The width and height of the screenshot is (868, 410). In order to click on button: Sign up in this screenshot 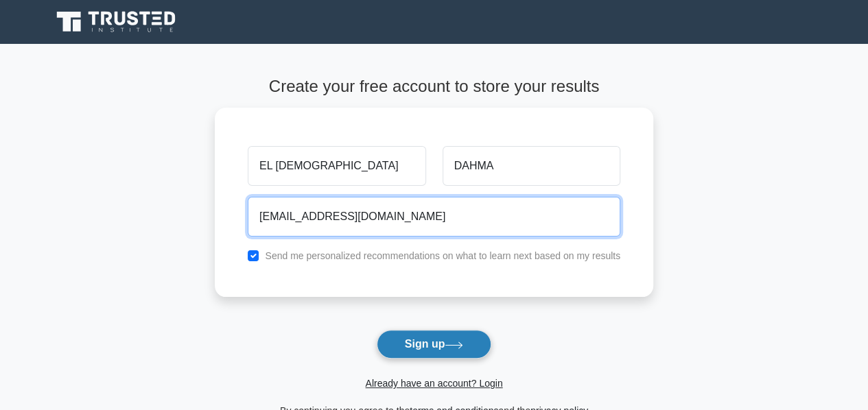, I will do `click(434, 344)`.